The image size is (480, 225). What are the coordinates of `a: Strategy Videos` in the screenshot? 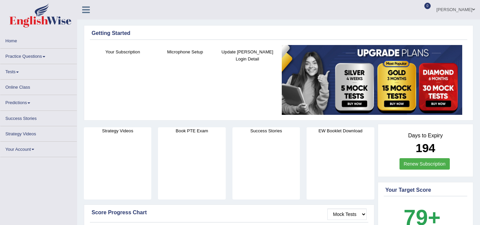 It's located at (39, 133).